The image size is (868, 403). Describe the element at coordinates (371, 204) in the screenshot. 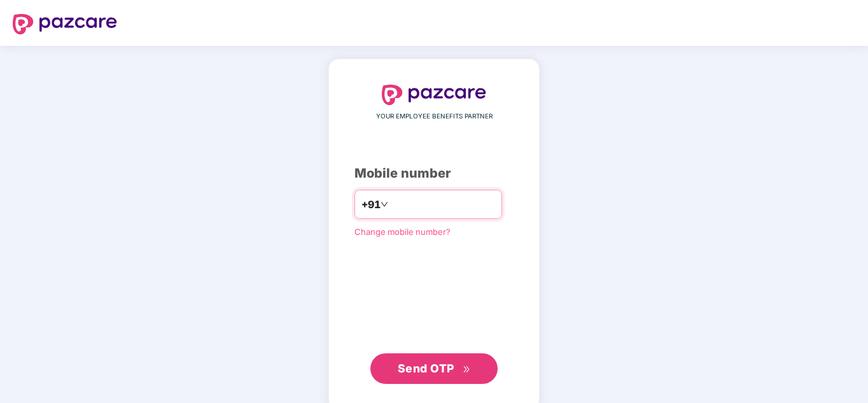

I see `span: +91` at that location.